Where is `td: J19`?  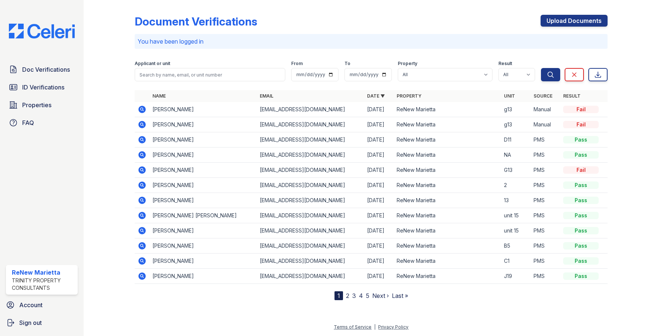 td: J19 is located at coordinates (516, 277).